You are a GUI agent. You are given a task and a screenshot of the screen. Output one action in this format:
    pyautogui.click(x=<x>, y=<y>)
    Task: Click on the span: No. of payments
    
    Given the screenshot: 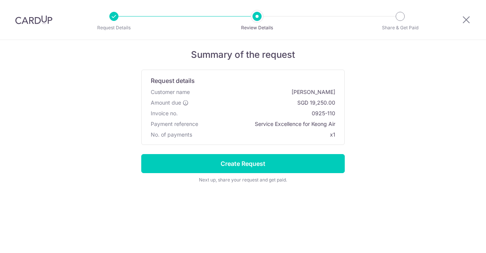 What is the action you would take?
    pyautogui.click(x=171, y=135)
    